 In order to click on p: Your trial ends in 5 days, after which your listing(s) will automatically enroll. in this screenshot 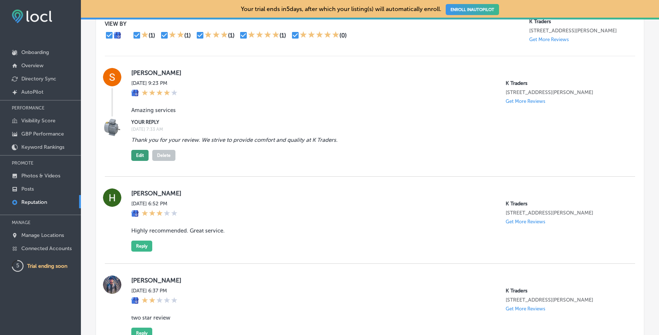, I will do `click(369, 9)`.